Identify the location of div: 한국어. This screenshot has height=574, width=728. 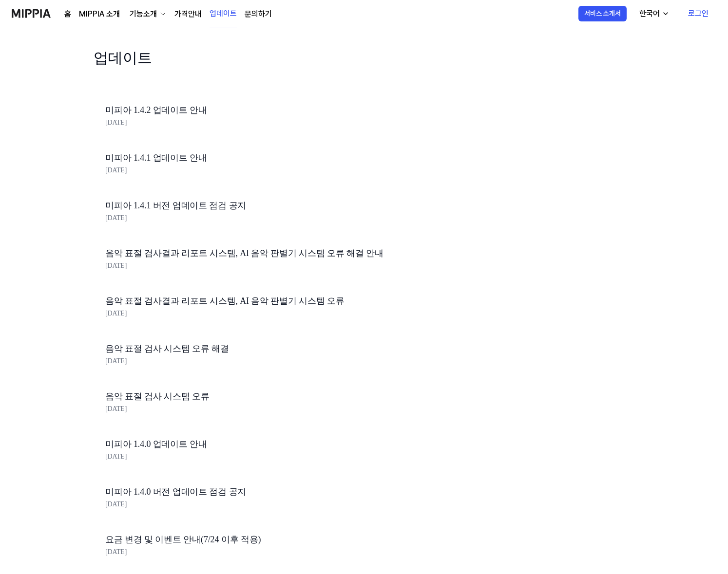
(650, 14).